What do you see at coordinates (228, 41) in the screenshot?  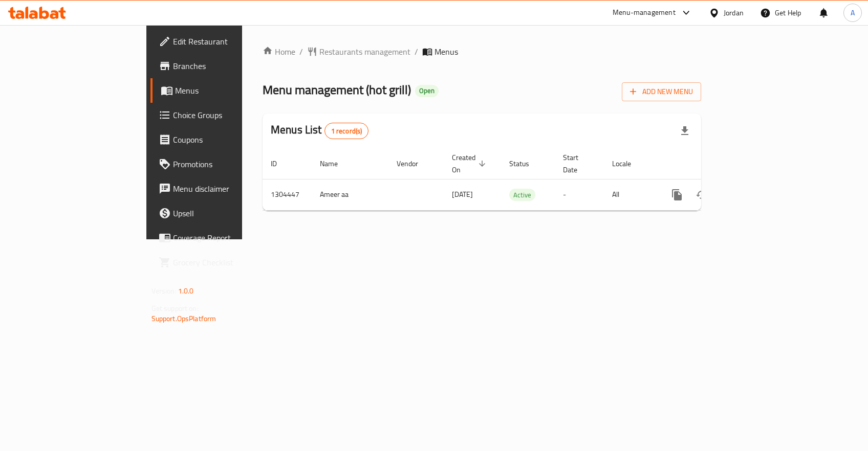 I see `span: Edit Restaurant` at bounding box center [228, 41].